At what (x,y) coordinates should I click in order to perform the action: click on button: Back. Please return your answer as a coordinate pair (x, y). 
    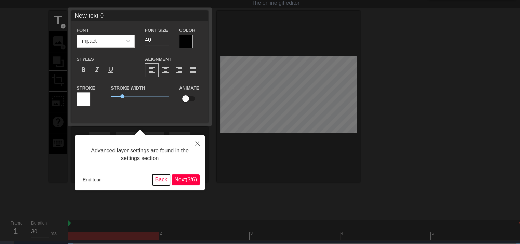
    Looking at the image, I should click on (161, 180).